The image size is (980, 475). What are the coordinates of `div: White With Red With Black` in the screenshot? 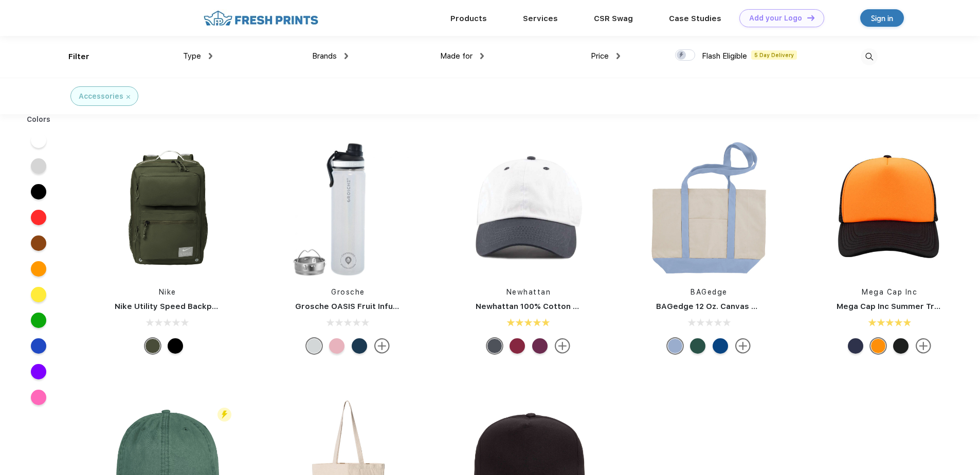 It's located at (901, 346).